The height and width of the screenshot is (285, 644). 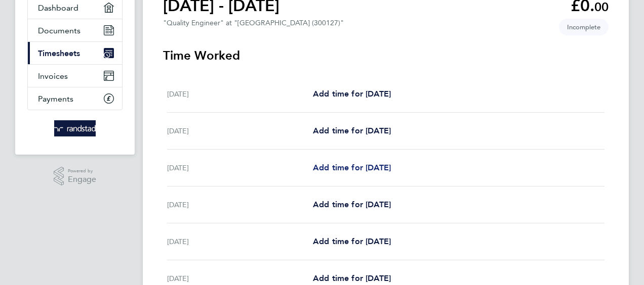 What do you see at coordinates (75, 31) in the screenshot?
I see `a: Documents` at bounding box center [75, 31].